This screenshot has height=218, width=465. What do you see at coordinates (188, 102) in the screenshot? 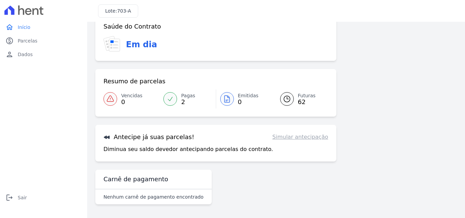
I see `span: 2` at bounding box center [188, 102].